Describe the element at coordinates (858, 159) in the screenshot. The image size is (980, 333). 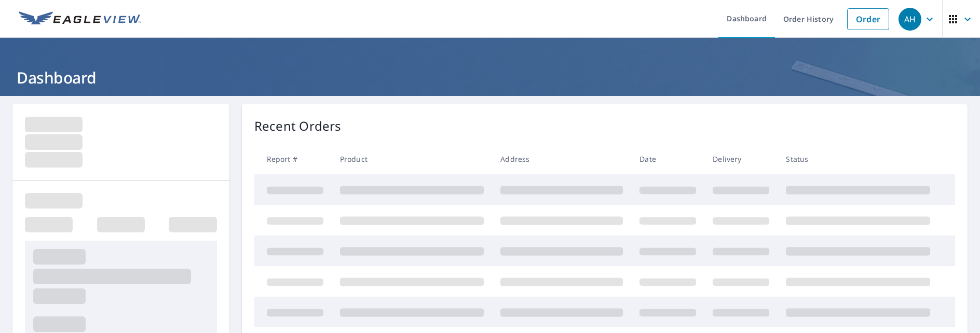
I see `th: Status` at that location.